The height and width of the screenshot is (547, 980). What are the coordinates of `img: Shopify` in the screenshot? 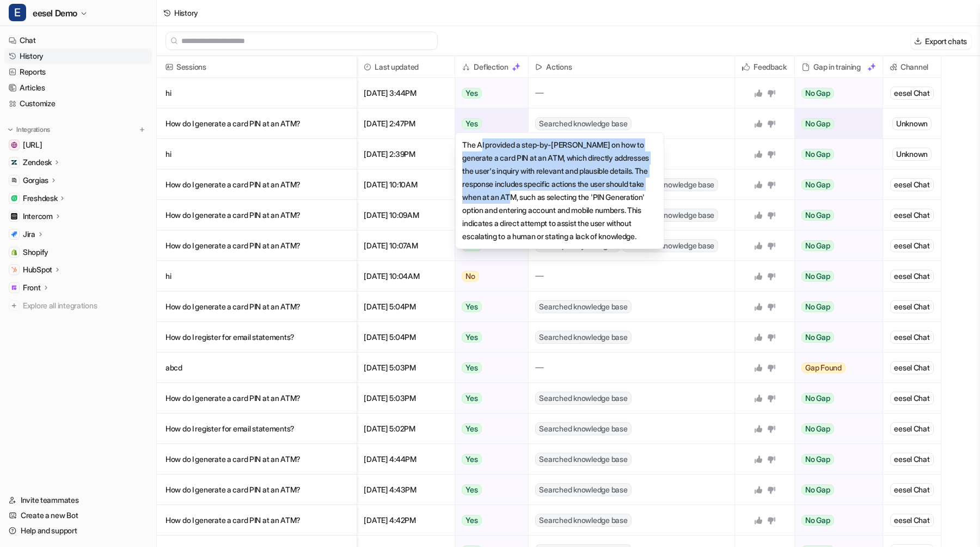 It's located at (14, 253).